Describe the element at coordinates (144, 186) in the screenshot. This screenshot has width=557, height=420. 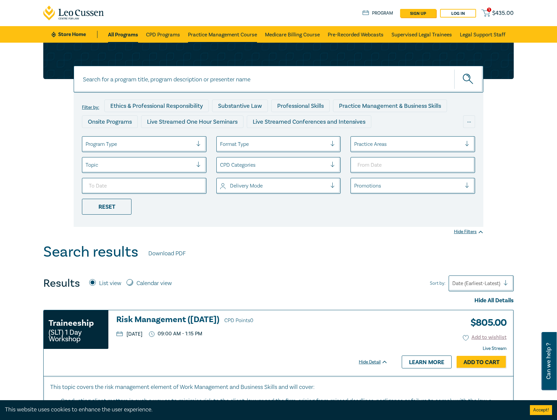
I see `input: To Date` at that location.